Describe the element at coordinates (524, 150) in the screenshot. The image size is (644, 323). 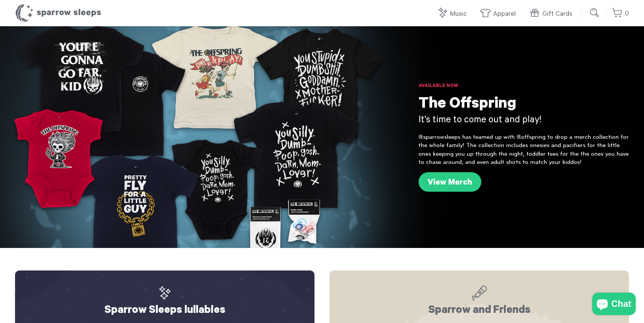
I see `p: @sparrowsleeps has teamed up with @offspring to drop a merch collection for the whole family! The...` at that location.